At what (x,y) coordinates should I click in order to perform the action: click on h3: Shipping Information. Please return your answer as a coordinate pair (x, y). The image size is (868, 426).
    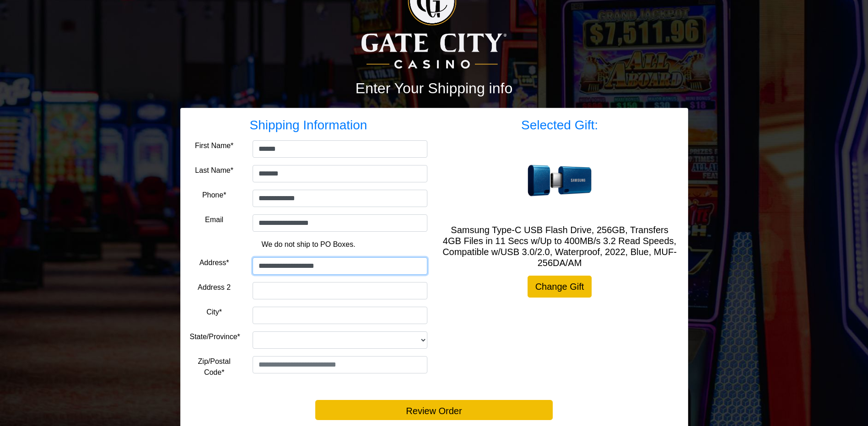
    Looking at the image, I should click on (309, 125).